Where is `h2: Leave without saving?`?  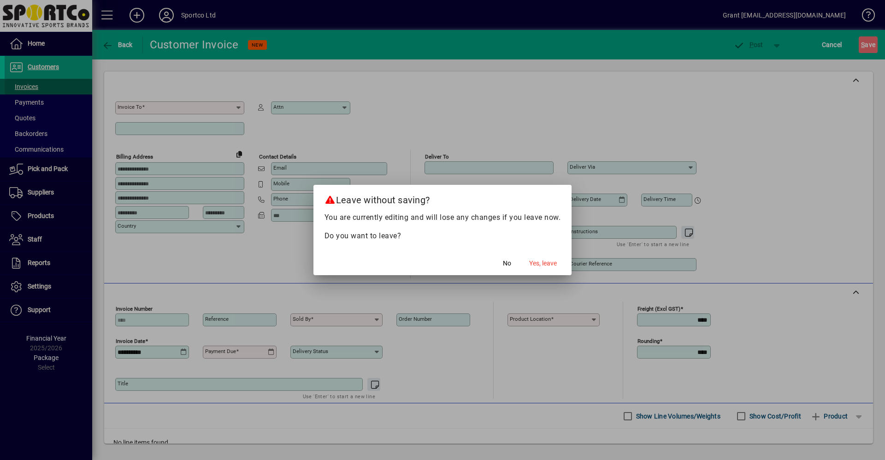
h2: Leave without saving? is located at coordinates (442, 198).